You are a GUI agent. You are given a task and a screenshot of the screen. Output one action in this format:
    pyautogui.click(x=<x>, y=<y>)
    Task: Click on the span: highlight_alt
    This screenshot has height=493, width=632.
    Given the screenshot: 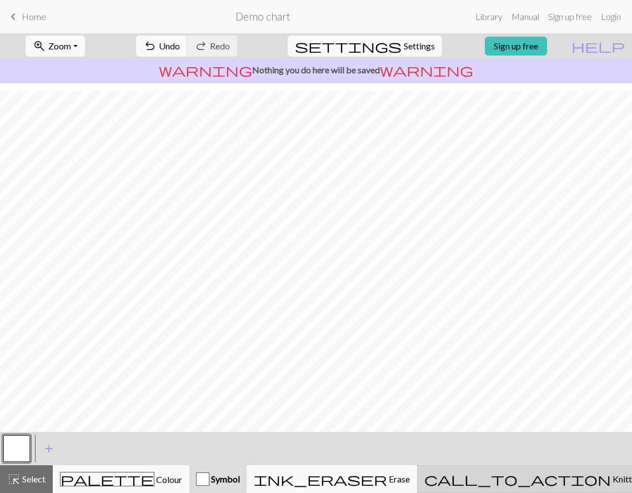 What is the action you would take?
    pyautogui.click(x=14, y=479)
    